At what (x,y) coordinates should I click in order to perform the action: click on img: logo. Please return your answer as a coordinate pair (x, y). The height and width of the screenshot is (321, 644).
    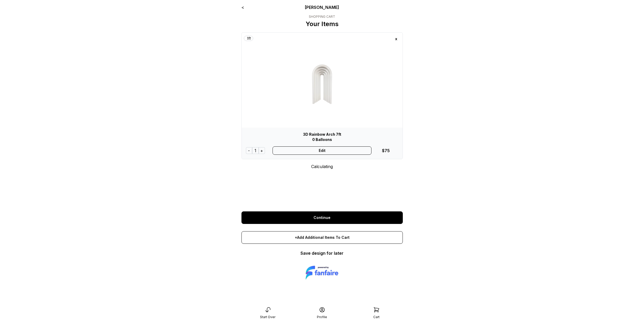
    Looking at the image, I should click on (322, 273).